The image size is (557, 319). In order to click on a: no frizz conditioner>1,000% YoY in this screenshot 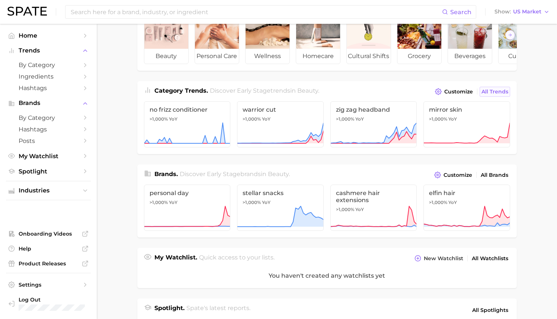, I will do `click(187, 124)`.